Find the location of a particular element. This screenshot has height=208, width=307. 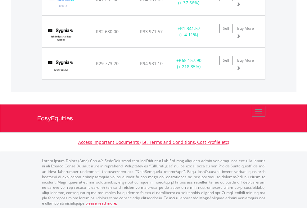

img: TFSA.SYGWD.png is located at coordinates (61, 66).